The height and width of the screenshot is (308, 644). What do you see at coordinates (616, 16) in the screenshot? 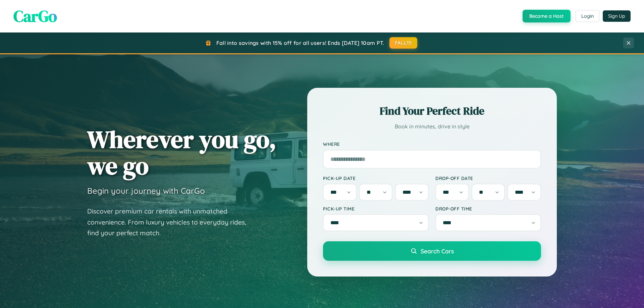
I see `button: Sign Up` at bounding box center [616, 16].